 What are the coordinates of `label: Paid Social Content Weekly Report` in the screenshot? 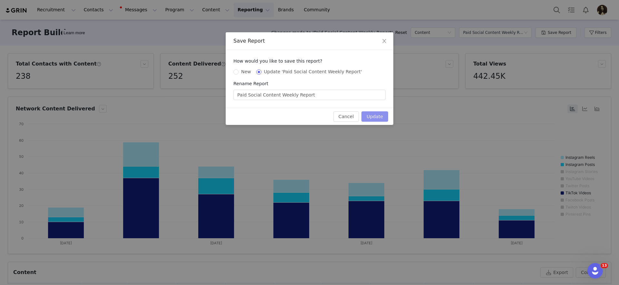 It's located at (318, 72).